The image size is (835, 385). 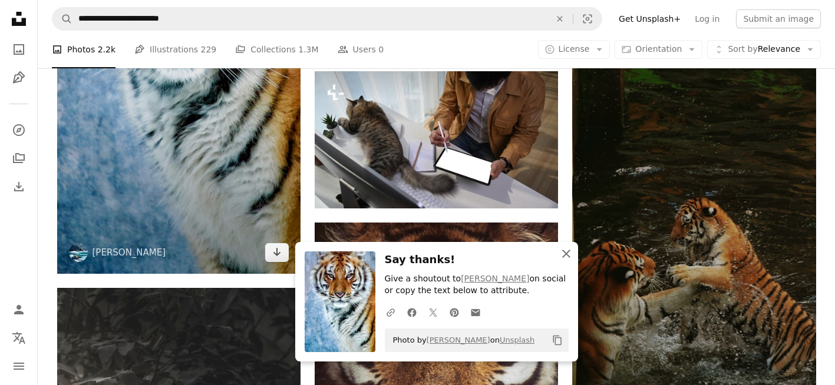 What do you see at coordinates (649, 19) in the screenshot?
I see `a: Get Unsplash+` at bounding box center [649, 19].